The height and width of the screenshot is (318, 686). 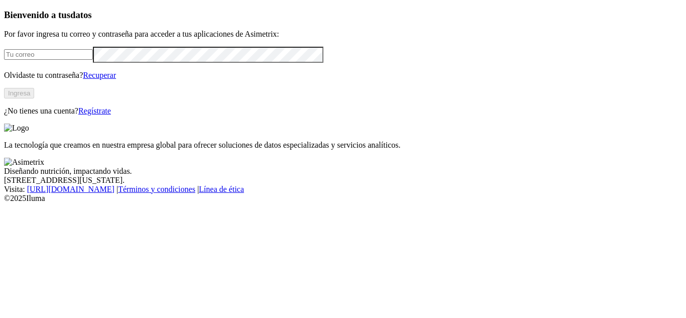 I want to click on div: Diseñando nutrición, impactando vidas., so click(x=343, y=171).